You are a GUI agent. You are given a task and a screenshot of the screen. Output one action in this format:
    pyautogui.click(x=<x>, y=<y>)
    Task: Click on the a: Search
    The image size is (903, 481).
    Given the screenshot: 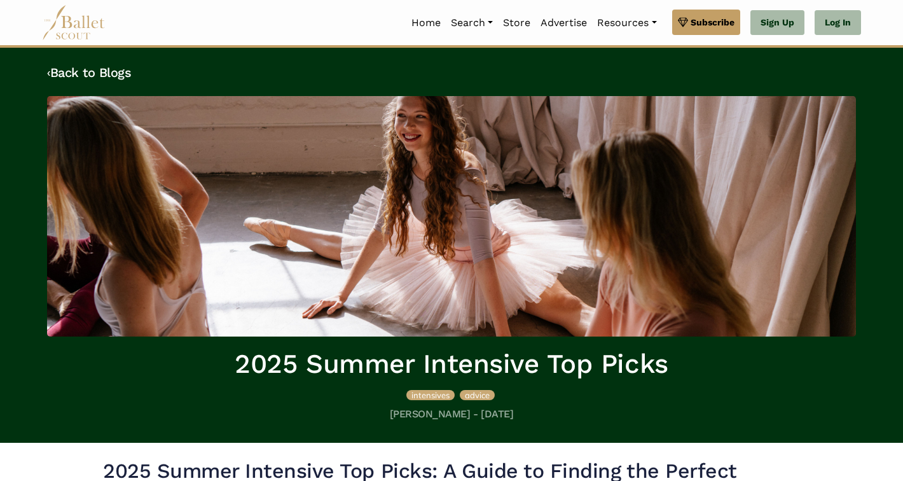 What is the action you would take?
    pyautogui.click(x=472, y=23)
    